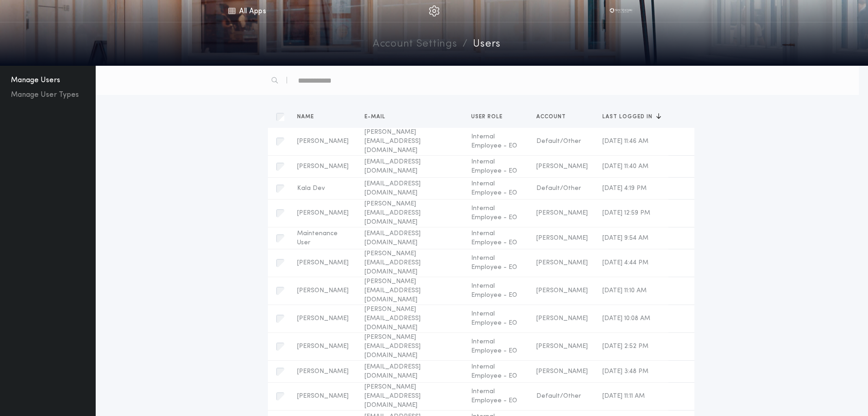  What do you see at coordinates (552, 117) in the screenshot?
I see `span: Account` at bounding box center [552, 117].